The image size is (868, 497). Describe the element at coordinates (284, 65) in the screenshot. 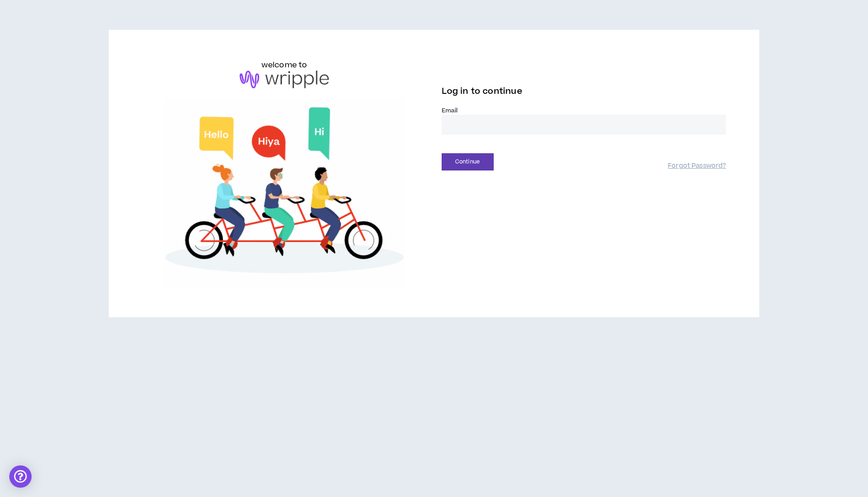

I see `h6: welcome to` at that location.